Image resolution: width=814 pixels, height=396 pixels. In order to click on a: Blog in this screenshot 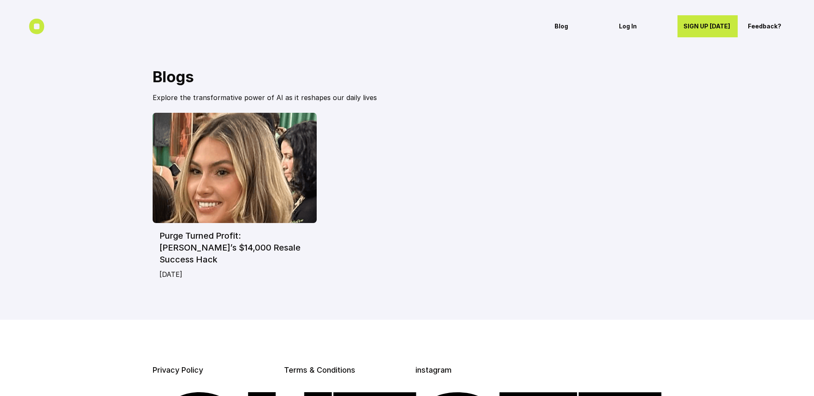, I will do `click(579, 26)`.